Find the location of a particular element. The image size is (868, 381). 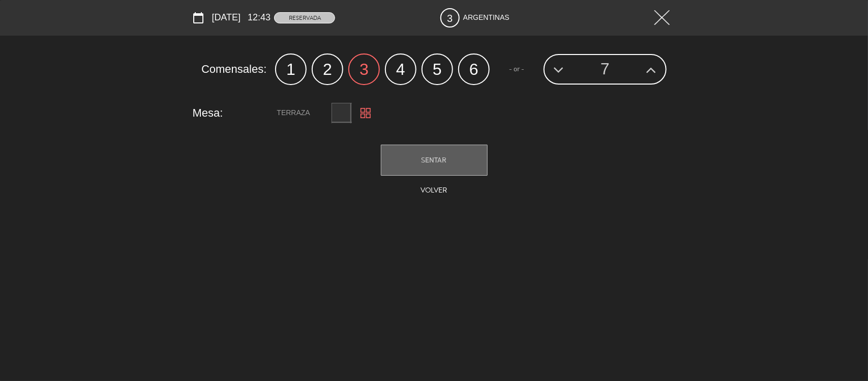

span: RESERVADA is located at coordinates (305, 18).